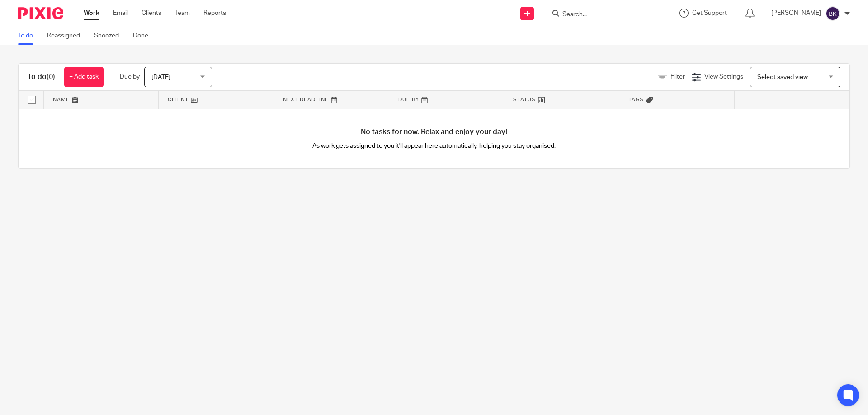 The height and width of the screenshot is (415, 868). I want to click on span: Tags, so click(636, 99).